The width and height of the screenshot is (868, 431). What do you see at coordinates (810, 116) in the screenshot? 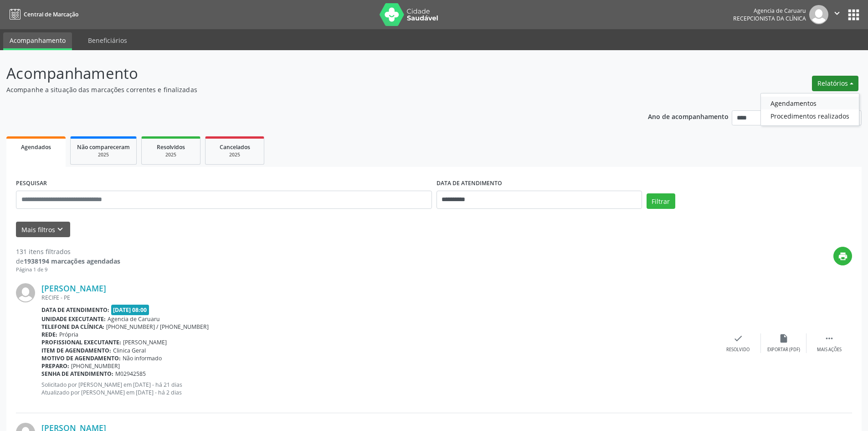
I see `a: Procedimentos realizados` at bounding box center [810, 116].